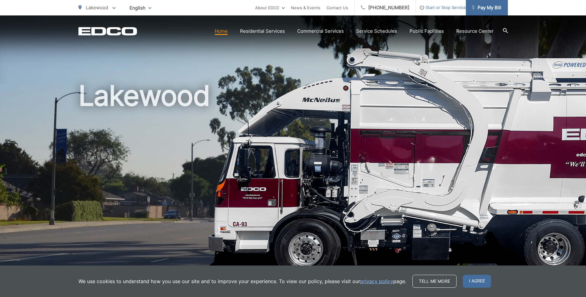 Image resolution: width=586 pixels, height=297 pixels. I want to click on span: I agree, so click(477, 282).